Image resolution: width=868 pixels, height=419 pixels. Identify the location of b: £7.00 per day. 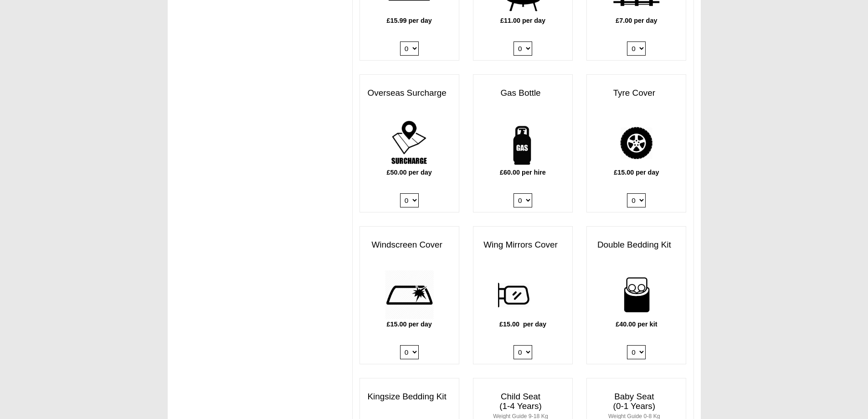
(636, 21).